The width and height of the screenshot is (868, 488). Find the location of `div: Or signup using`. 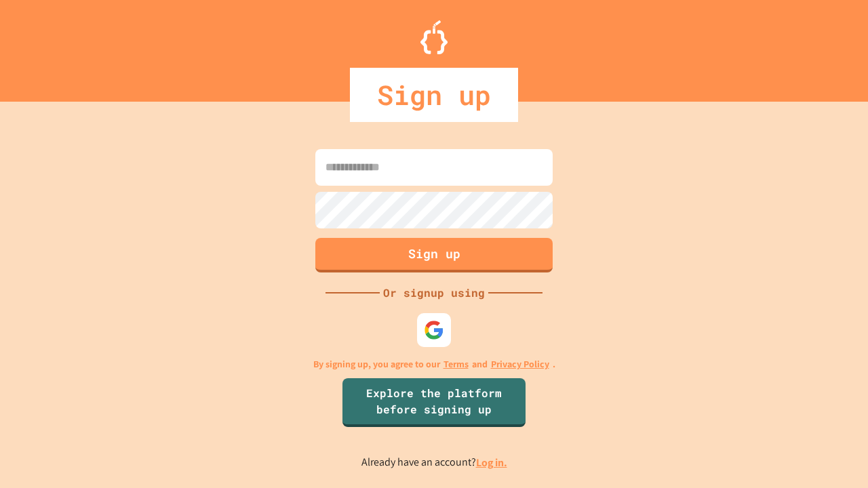

div: Or signup using is located at coordinates (434, 293).